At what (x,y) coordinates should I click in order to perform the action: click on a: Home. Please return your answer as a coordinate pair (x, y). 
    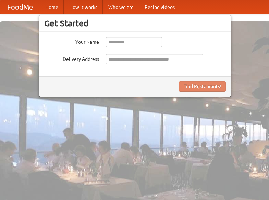
    Looking at the image, I should click on (52, 7).